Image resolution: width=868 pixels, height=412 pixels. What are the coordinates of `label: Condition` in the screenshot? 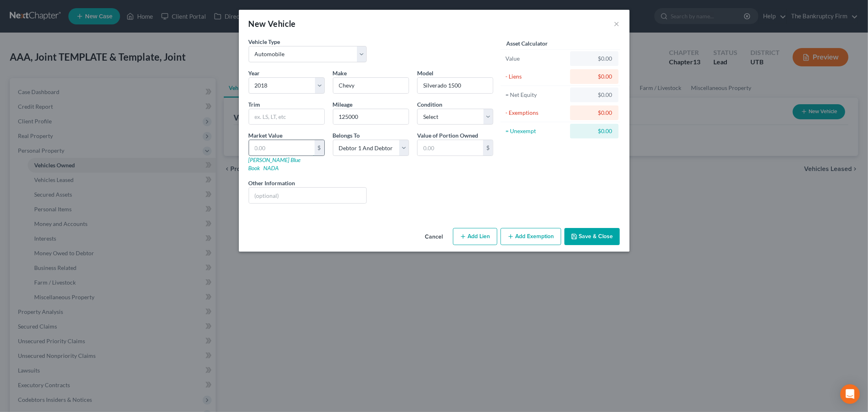 It's located at (429, 104).